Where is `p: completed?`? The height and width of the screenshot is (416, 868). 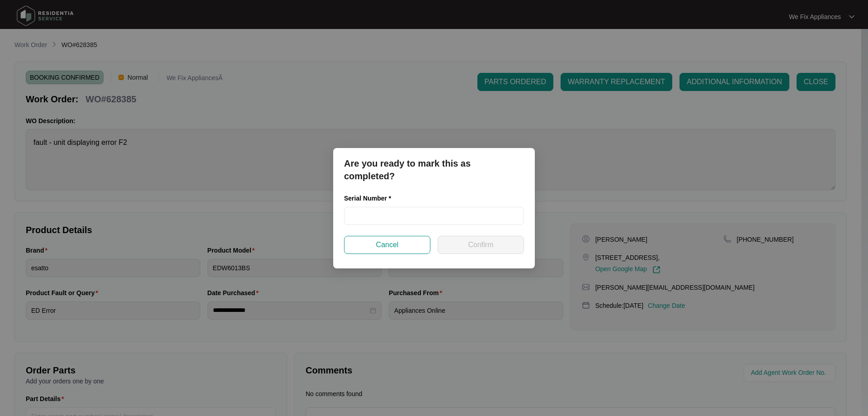
p: completed? is located at coordinates (434, 176).